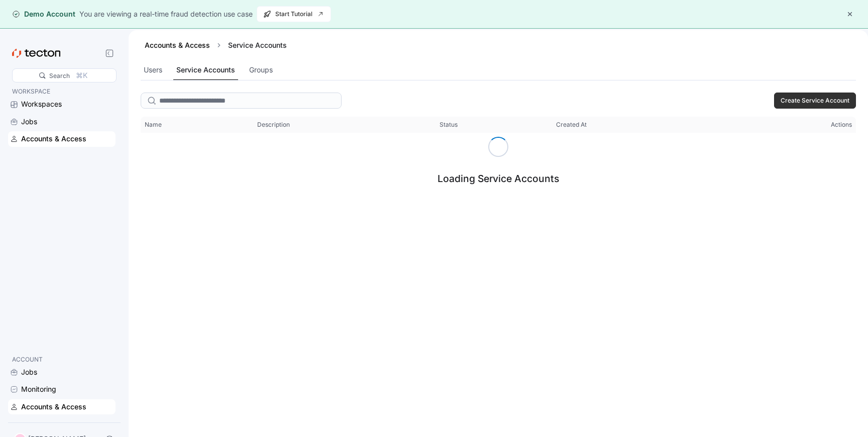  What do you see at coordinates (62, 359) in the screenshot?
I see `p: ACCOUNT` at bounding box center [62, 359].